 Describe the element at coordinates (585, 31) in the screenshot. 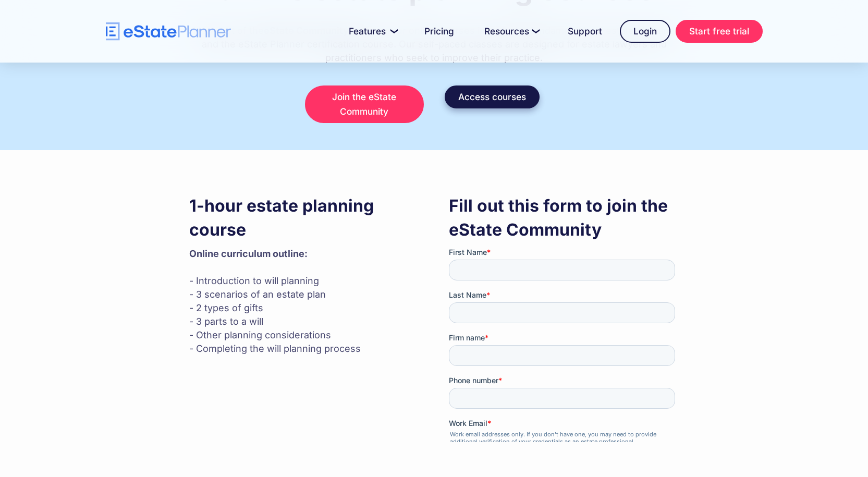

I see `a: Support` at that location.